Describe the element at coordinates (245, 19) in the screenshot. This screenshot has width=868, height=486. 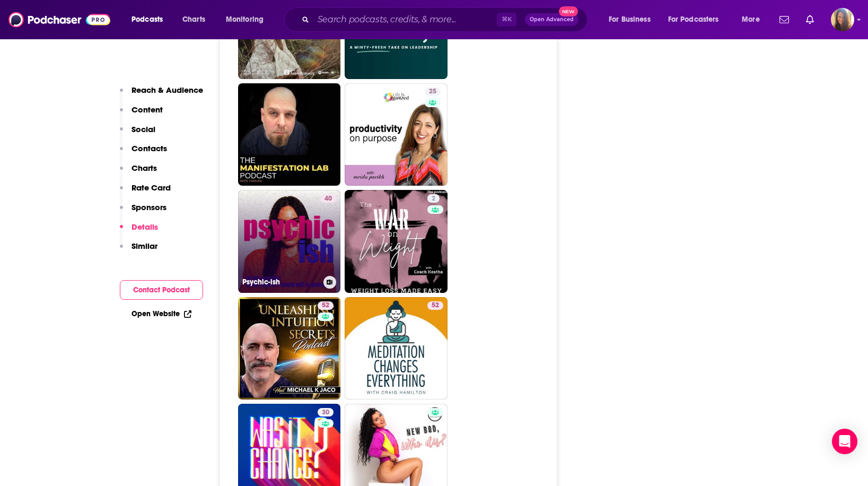
I see `span: Monitoring` at that location.